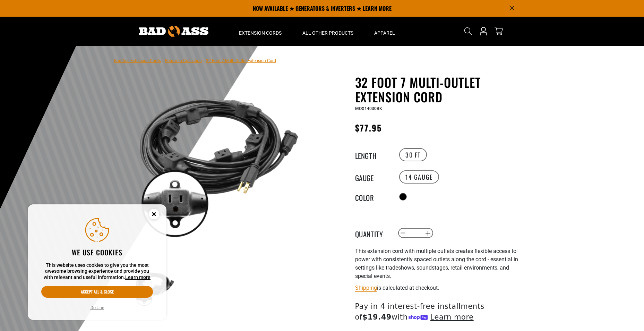 This screenshot has height=331, width=644. What do you see at coordinates (97, 292) in the screenshot?
I see `button: Accept all & close` at bounding box center [97, 292].